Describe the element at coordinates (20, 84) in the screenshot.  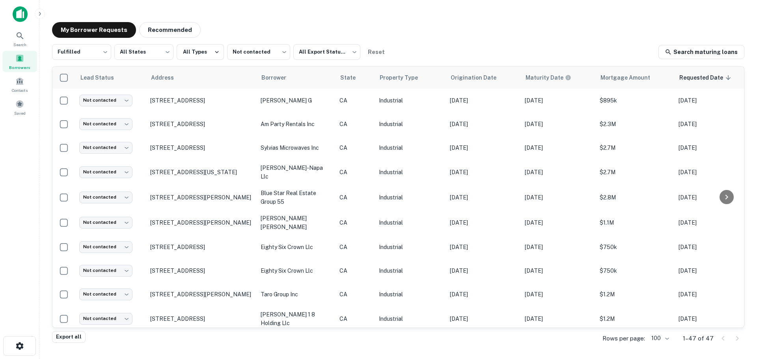
I see `a: Contacts` at that location.